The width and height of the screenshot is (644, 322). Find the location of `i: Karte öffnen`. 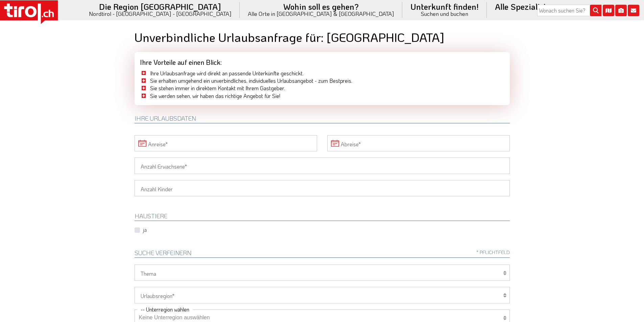

i: Karte öffnen is located at coordinates (609, 11).